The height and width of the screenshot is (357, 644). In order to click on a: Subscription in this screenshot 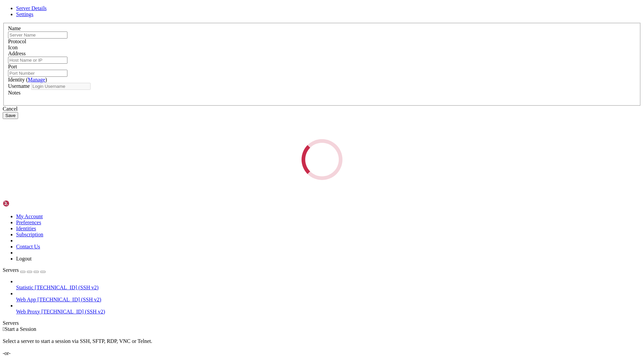, I will do `click(29, 234)`.